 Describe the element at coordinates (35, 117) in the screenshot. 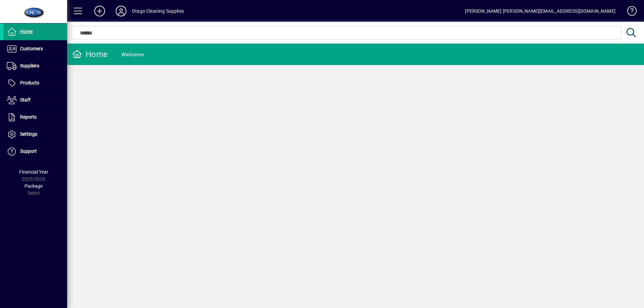

I see `a: Reports` at that location.